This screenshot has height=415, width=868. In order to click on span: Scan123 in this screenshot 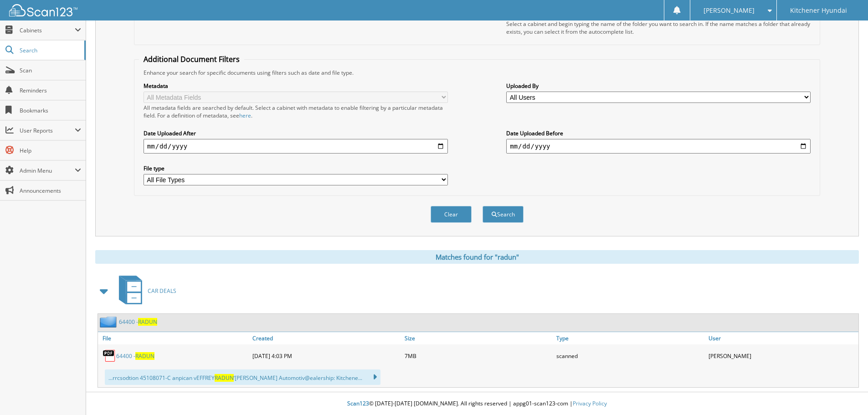, I will do `click(358, 404)`.